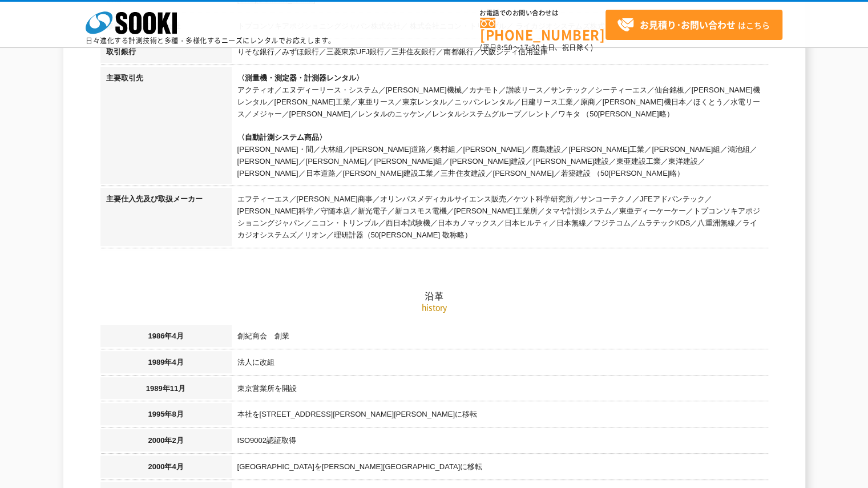  Describe the element at coordinates (500, 390) in the screenshot. I see `td: 東京営業所を開設` at that location.